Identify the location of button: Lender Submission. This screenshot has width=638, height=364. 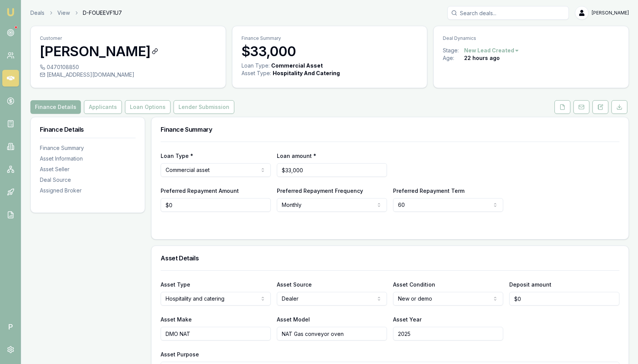
(204, 107).